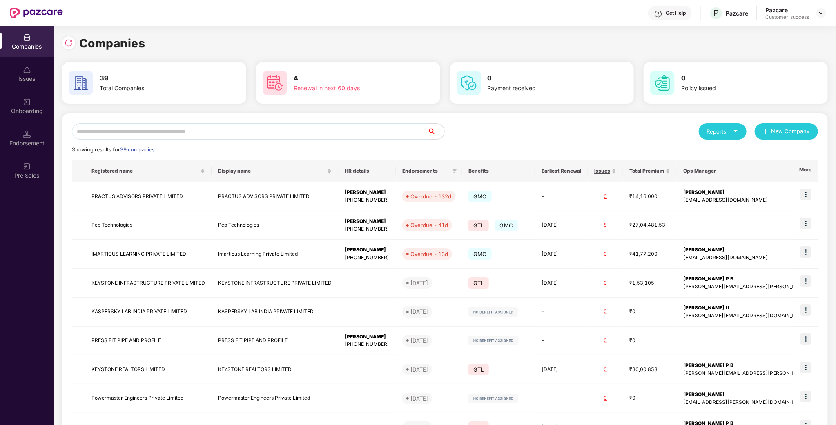 This screenshot has width=836, height=425. I want to click on span: plus, so click(765, 132).